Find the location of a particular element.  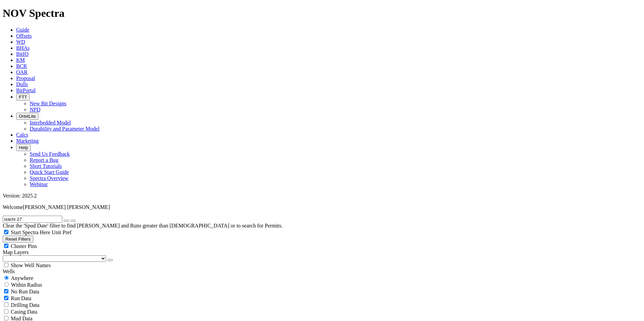

span: Run Data is located at coordinates (21, 298).